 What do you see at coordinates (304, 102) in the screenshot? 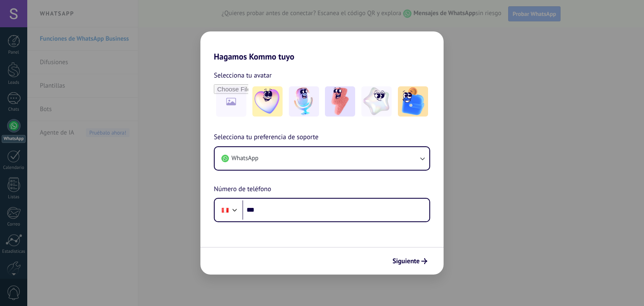
I see `img: -2.jpeg` at bounding box center [304, 102].